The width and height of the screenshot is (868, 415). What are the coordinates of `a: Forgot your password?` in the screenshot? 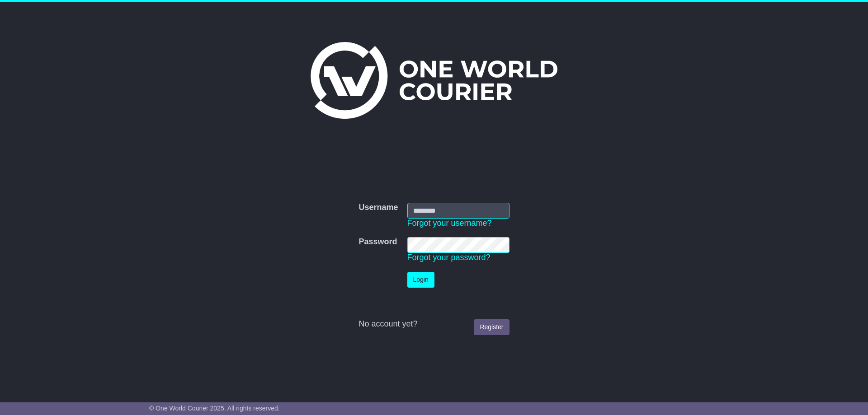 It's located at (449, 258).